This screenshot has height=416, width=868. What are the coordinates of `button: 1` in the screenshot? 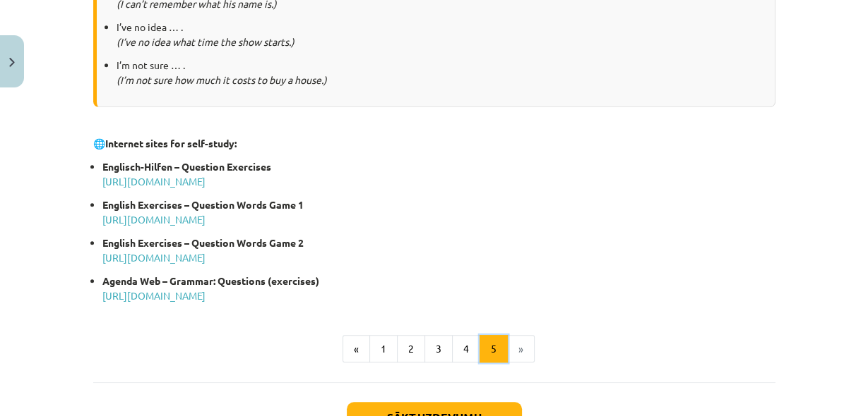 It's located at (384, 349).